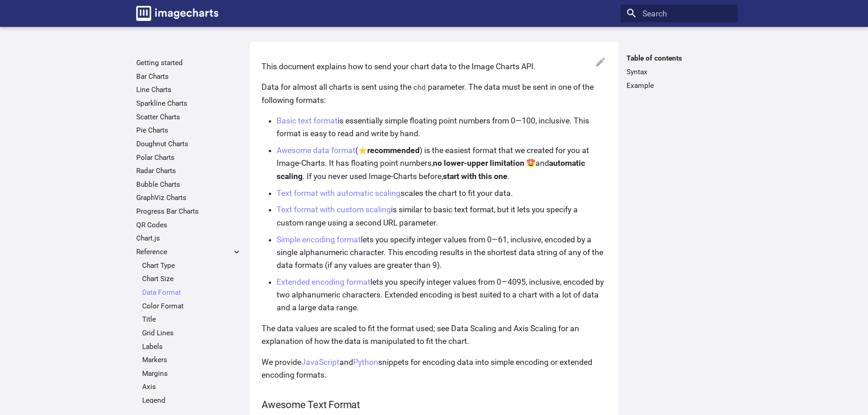  What do you see at coordinates (316, 151) in the screenshot?
I see `a: Awesome data format` at bounding box center [316, 151].